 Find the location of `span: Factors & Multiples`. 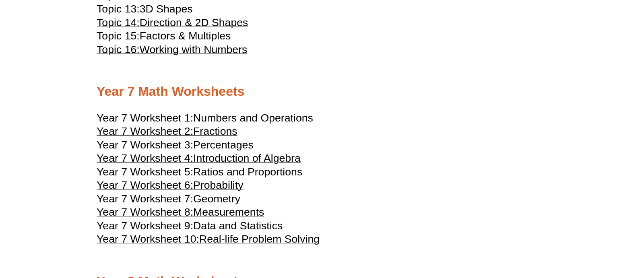

span: Factors & Multiples is located at coordinates (185, 36).